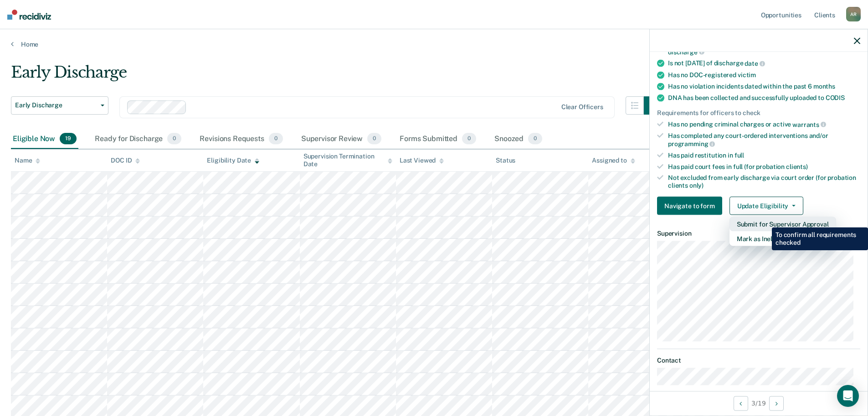 The image size is (868, 416). I want to click on div: Assigned to, so click(613, 160).